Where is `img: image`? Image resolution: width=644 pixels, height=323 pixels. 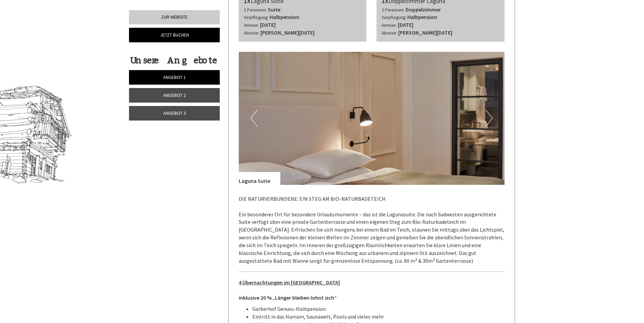 img: image is located at coordinates (372, 118).